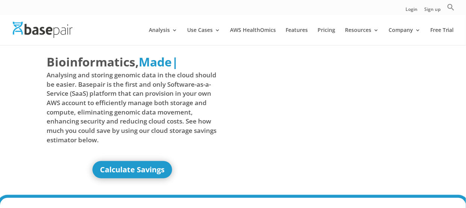  What do you see at coordinates (204, 36) in the screenshot?
I see `a: Use Cases` at bounding box center [204, 36].